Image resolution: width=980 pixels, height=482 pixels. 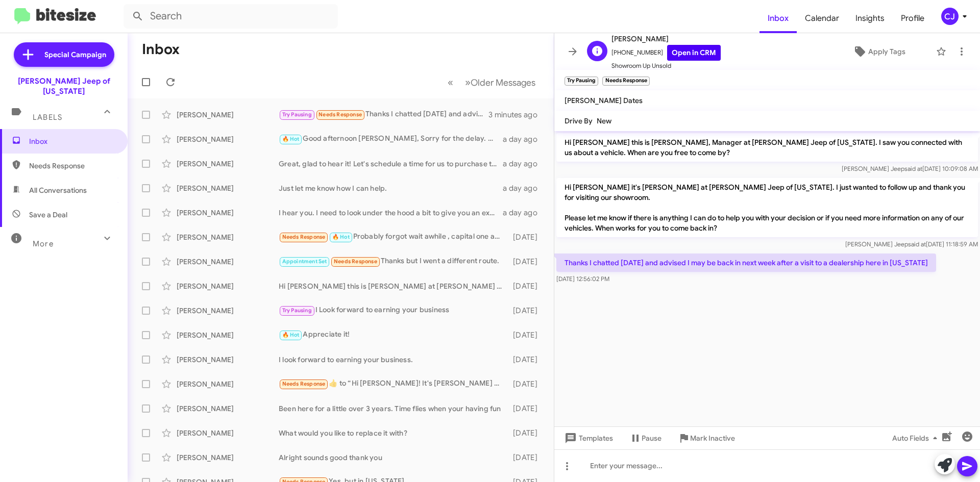 What do you see at coordinates (778, 19) in the screenshot?
I see `a: Inbox` at bounding box center [778, 19].